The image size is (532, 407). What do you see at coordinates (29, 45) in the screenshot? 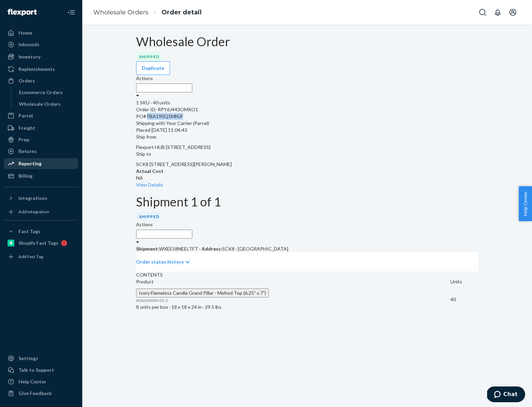
I see `div: Inbounds` at bounding box center [29, 45].